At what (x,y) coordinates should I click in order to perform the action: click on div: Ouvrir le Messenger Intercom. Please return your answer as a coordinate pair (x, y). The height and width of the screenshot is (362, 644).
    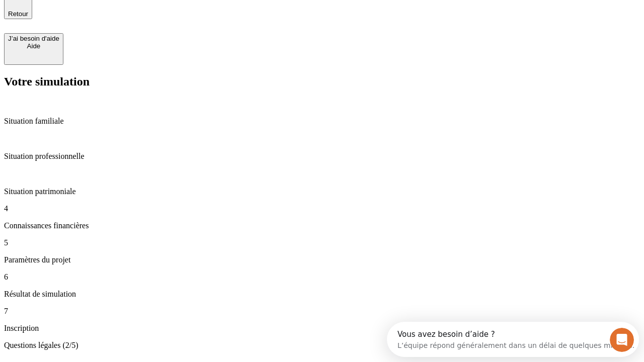
    Looking at the image, I should click on (140, 18).